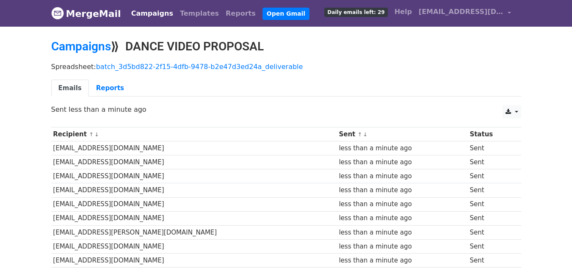  What do you see at coordinates (70, 88) in the screenshot?
I see `a: Emails` at bounding box center [70, 88].